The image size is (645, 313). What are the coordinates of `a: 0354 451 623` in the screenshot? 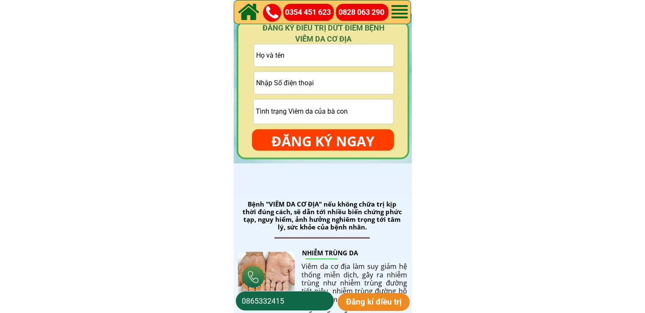 It's located at (310, 12).